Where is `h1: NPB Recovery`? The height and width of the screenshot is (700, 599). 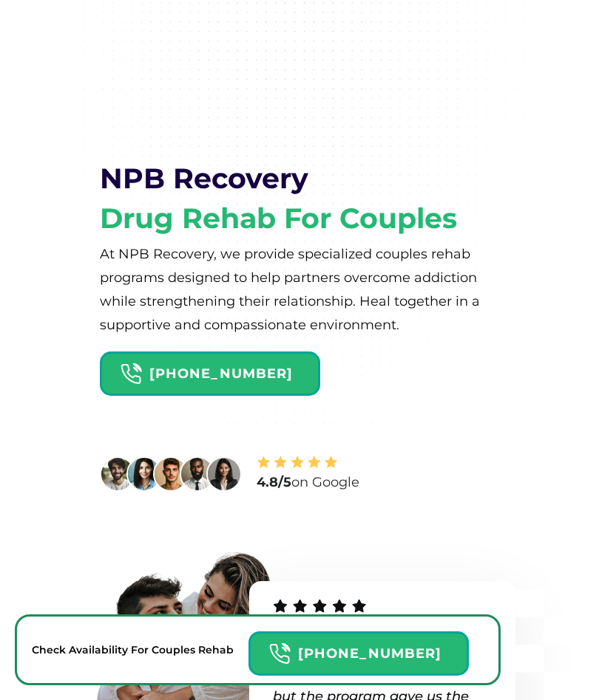
h1: NPB Recovery is located at coordinates (204, 179).